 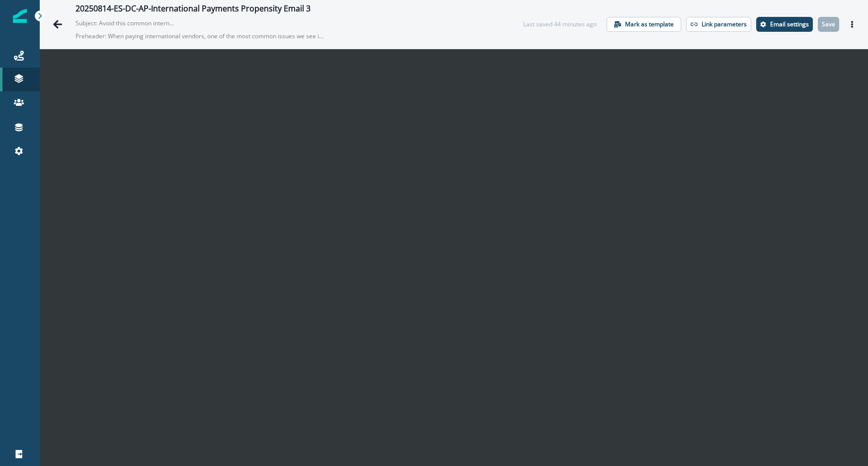 What do you see at coordinates (644, 24) in the screenshot?
I see `button: Mark as template` at bounding box center [644, 24].